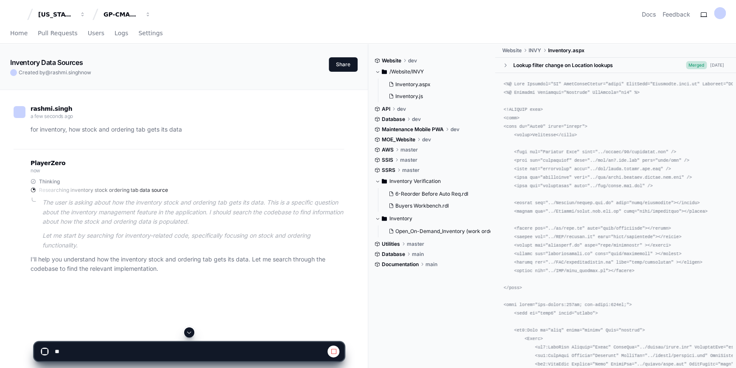  I want to click on span: Open_On-Demand_Inventory (work order grouped).rdl, so click(460, 231).